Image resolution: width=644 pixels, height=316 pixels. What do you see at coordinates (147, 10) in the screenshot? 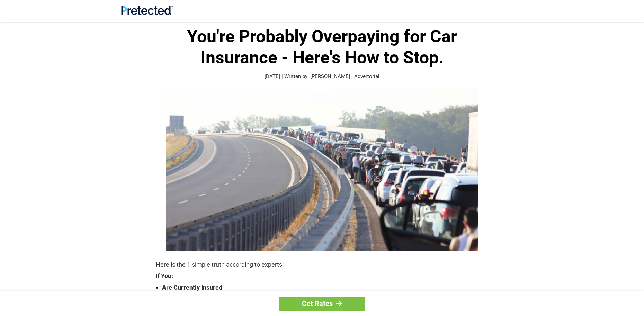
I see `img: Site Logo` at bounding box center [147, 10].